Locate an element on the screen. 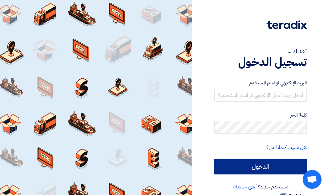 The image size is (329, 195). h1: تسجيل الدخول is located at coordinates (260, 62).